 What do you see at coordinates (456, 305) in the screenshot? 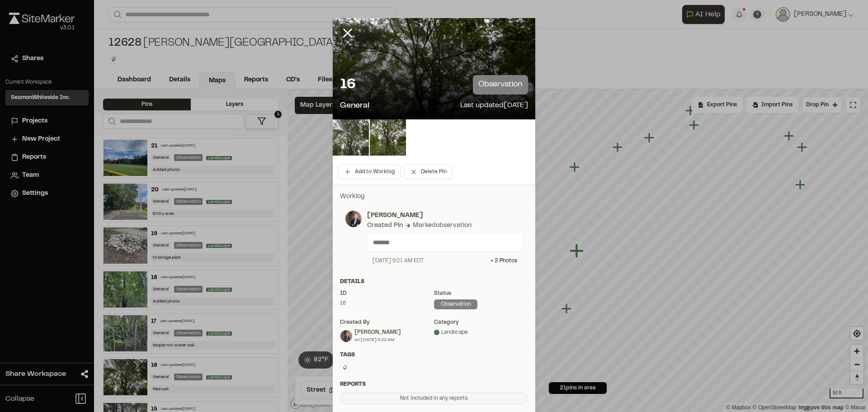
I see `div: observation` at bounding box center [456, 305].